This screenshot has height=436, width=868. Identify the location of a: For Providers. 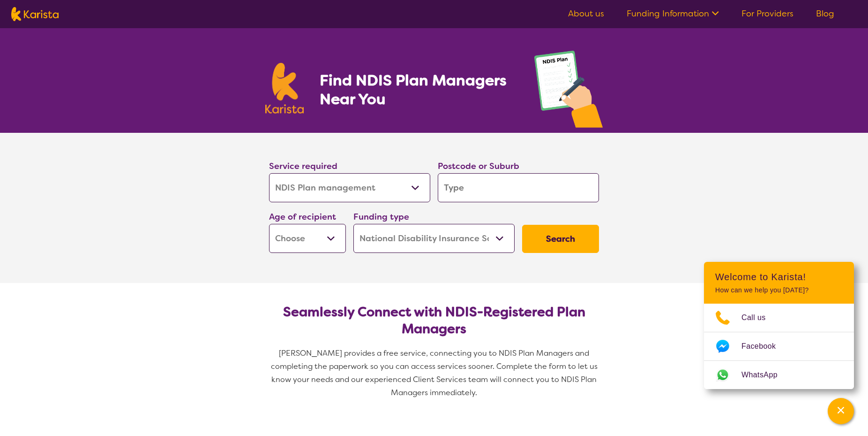
(767, 14).